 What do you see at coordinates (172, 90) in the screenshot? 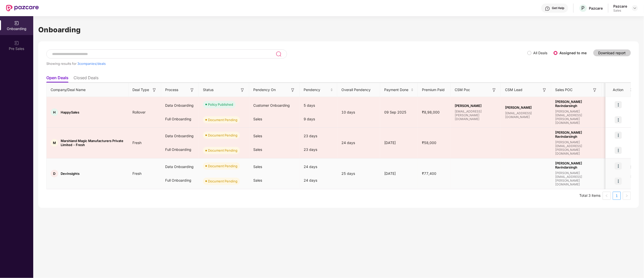
I see `span: Process` at bounding box center [172, 90].